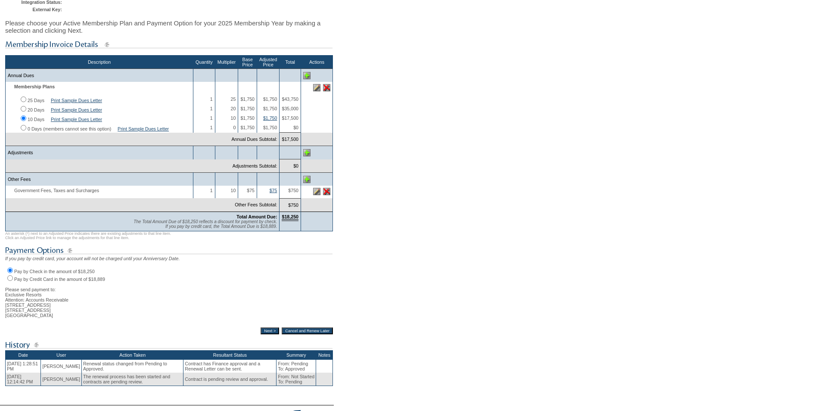 The height and width of the screenshot is (411, 817). I want to click on td: From: Not Started To: Pending, so click(296, 379).